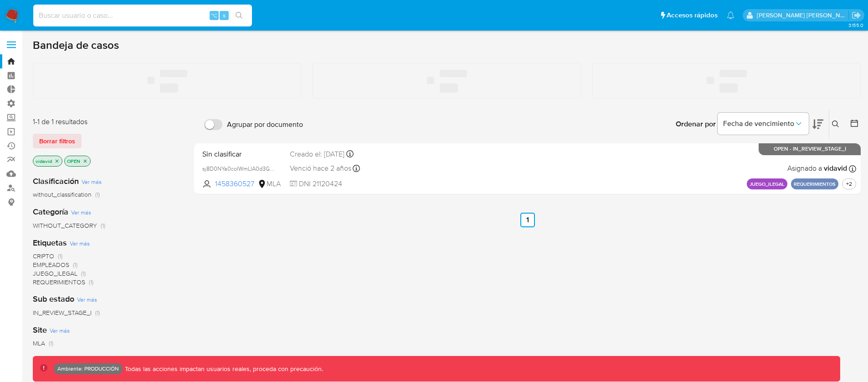 Image resolution: width=868 pixels, height=382 pixels. Describe the element at coordinates (238, 16) in the screenshot. I see `button: search-icon` at that location.